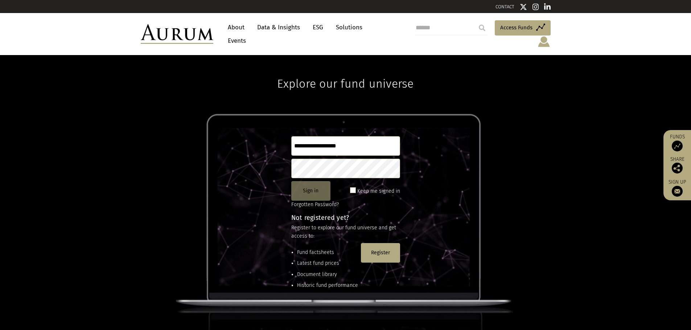 The height and width of the screenshot is (330, 691). What do you see at coordinates (677, 188) in the screenshot?
I see `a: Sign up` at bounding box center [677, 188].